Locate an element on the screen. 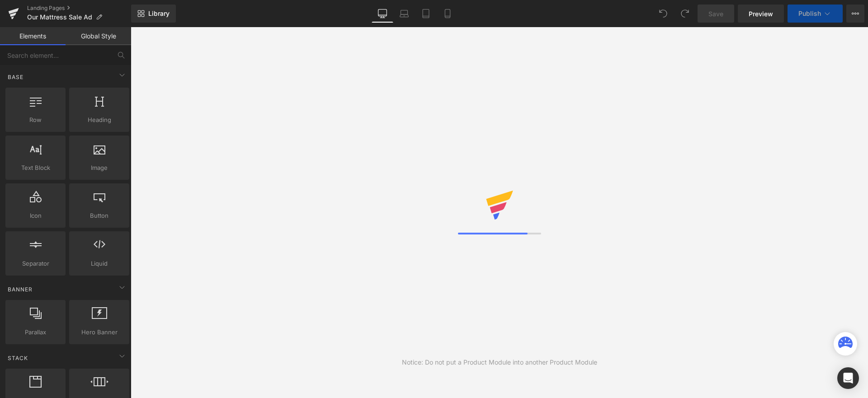 The height and width of the screenshot is (398, 868). span: Liquid is located at coordinates (99, 263).